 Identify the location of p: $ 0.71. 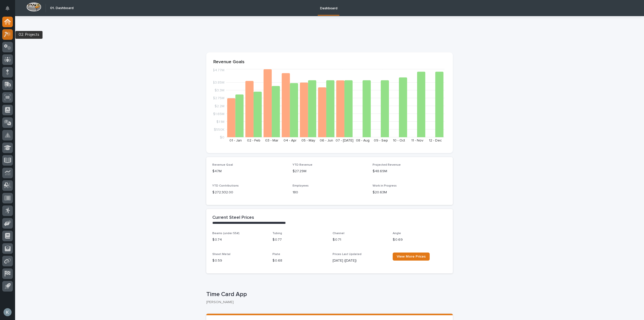
(359, 240).